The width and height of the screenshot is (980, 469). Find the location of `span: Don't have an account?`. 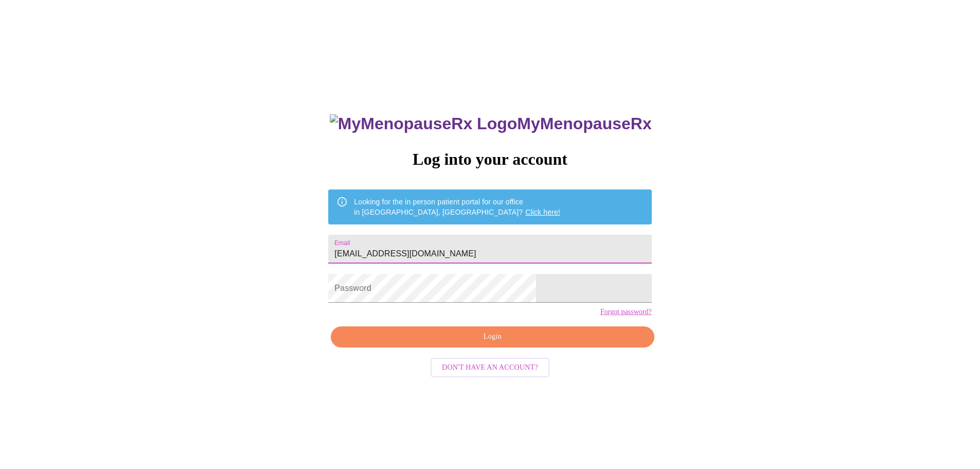

span: Don't have an account? is located at coordinates (490, 367).